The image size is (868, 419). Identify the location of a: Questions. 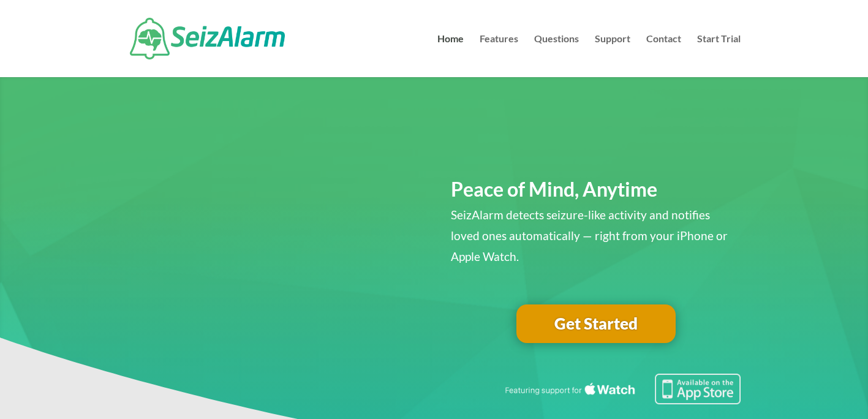
(556, 56).